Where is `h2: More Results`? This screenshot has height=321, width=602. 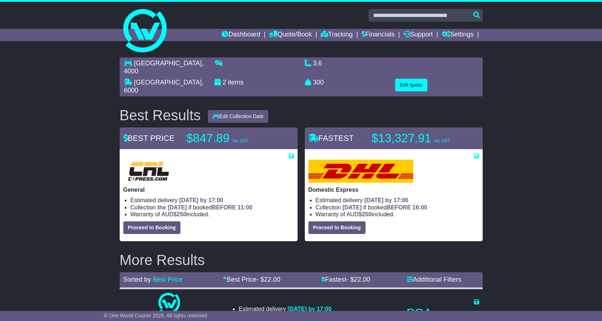
h2: More Results is located at coordinates (301, 260).